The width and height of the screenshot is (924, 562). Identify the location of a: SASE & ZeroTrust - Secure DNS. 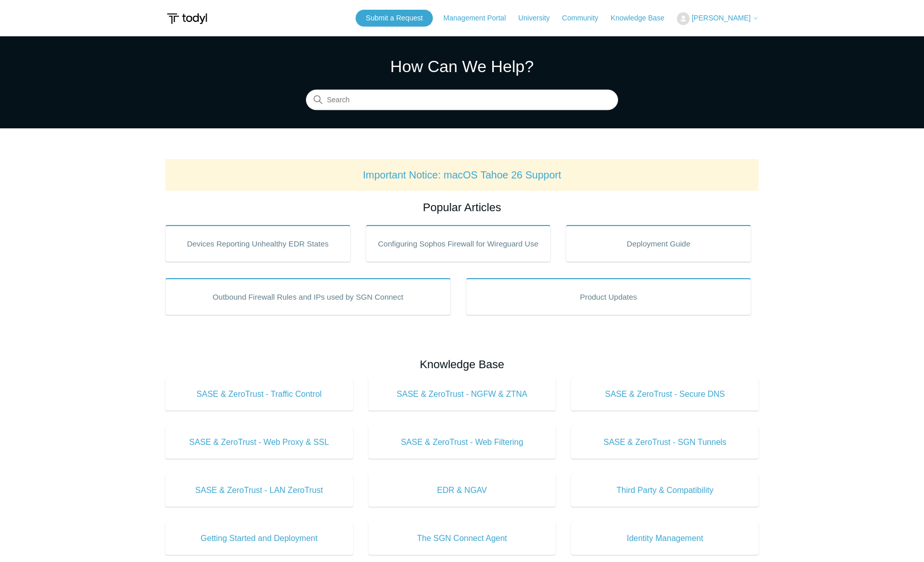
(664, 394).